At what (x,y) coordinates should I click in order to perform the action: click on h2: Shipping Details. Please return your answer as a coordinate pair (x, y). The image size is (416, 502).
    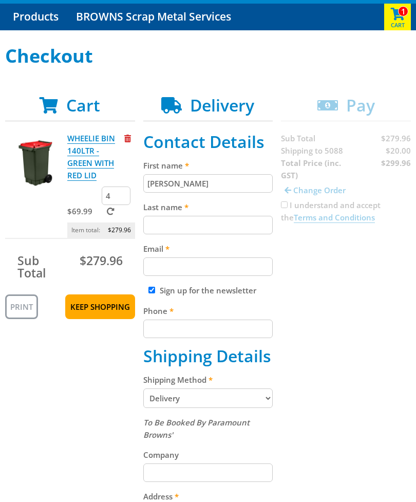
    Looking at the image, I should click on (208, 356).